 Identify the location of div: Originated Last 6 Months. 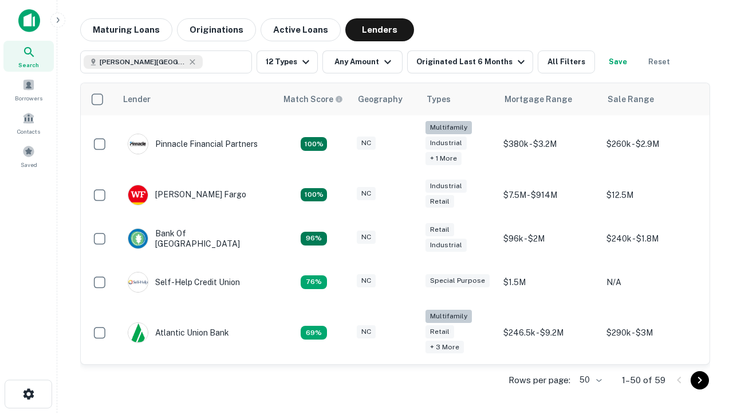
(472, 62).